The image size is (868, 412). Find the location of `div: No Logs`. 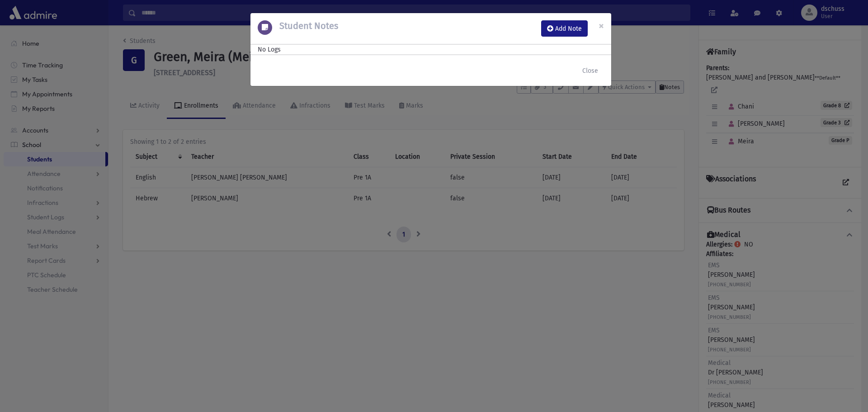

div: No Logs is located at coordinates (431, 49).